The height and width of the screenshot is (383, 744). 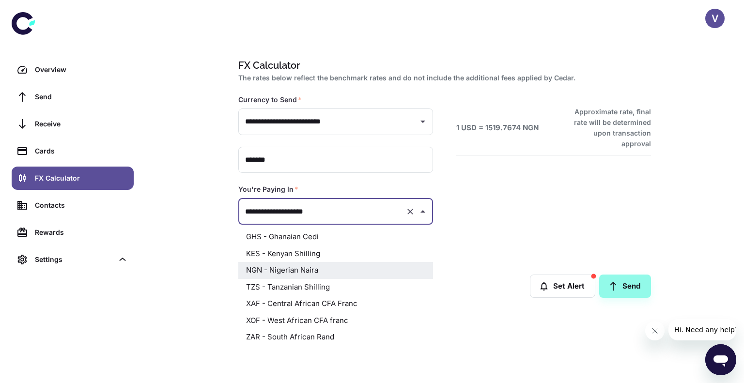 I want to click on button: V, so click(x=715, y=18).